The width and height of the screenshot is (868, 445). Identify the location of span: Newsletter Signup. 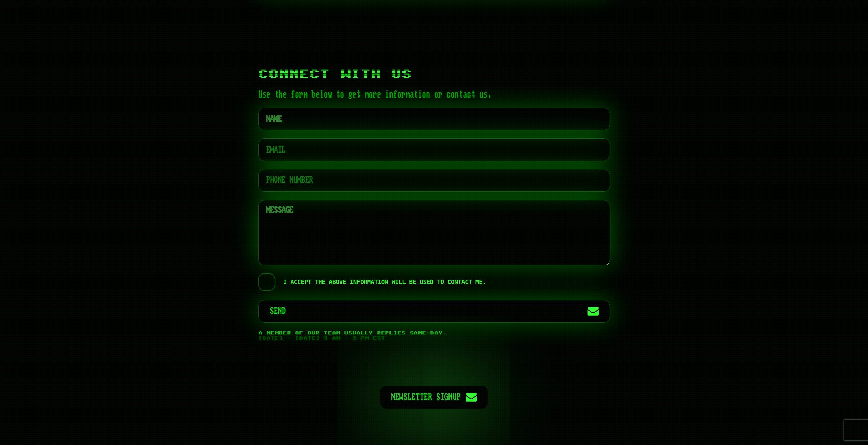
(426, 397).